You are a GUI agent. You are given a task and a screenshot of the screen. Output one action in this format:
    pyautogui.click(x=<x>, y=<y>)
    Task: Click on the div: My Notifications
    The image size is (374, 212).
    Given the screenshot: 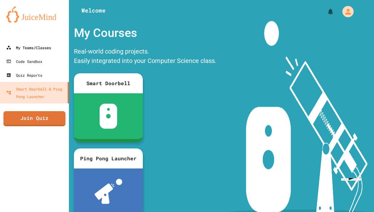 What is the action you would take?
    pyautogui.click(x=325, y=12)
    